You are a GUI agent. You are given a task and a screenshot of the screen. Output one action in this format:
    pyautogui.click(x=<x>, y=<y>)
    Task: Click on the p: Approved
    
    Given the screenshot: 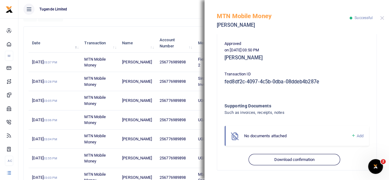 What is the action you would take?
    pyautogui.click(x=297, y=44)
    